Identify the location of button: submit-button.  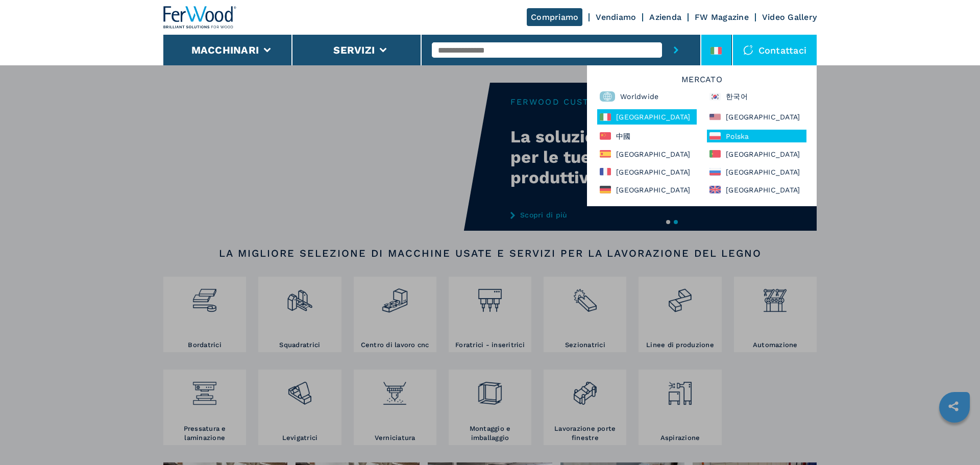
(676, 50).